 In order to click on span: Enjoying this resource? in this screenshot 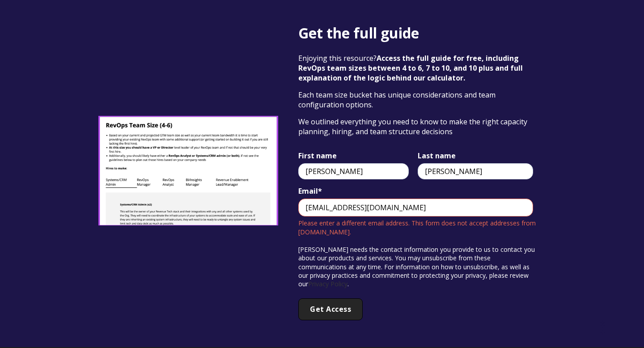, I will do `click(410, 68)`.